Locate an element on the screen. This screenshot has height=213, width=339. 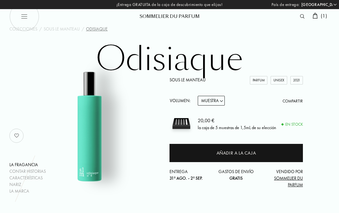
div: Entrega is located at coordinates (192, 175).